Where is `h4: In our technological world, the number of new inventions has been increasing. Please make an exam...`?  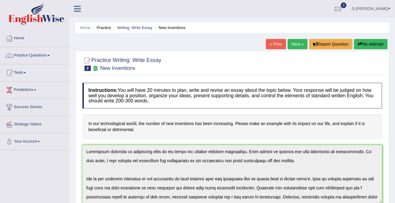 h4: In our technological world, the number of new inventions has been increasing. Please make an exam... is located at coordinates (232, 127).